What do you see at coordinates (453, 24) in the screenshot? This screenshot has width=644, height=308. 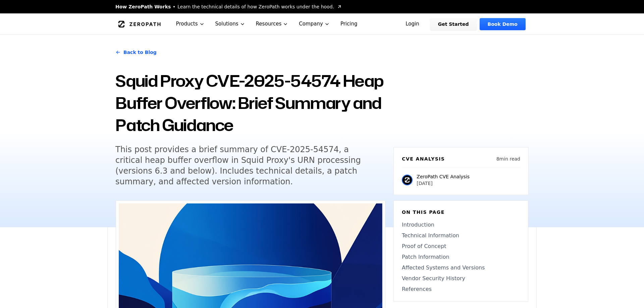 I see `a: Get Started` at bounding box center [453, 24].